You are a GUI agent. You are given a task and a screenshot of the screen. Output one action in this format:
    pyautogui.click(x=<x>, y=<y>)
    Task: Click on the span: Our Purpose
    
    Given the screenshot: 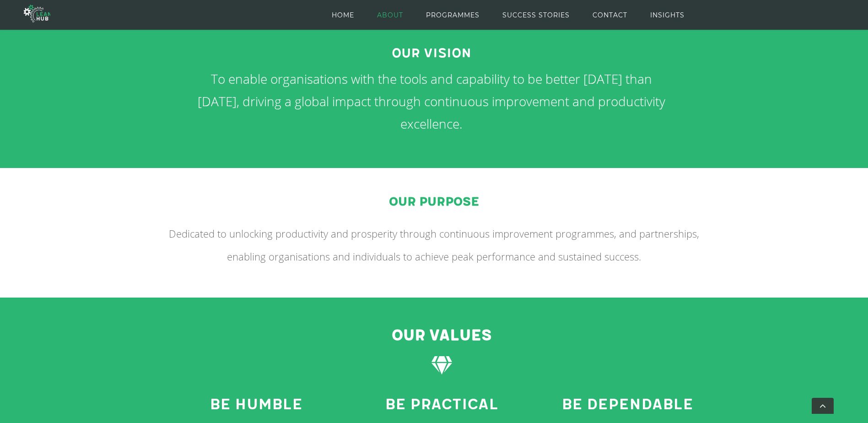 What is the action you would take?
    pyautogui.click(x=434, y=202)
    